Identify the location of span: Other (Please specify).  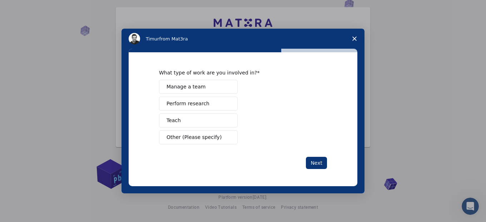
(194, 137).